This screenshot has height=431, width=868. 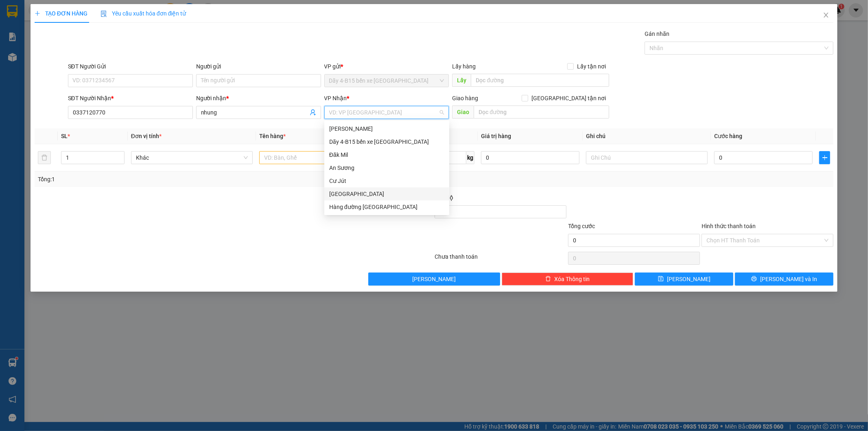 What do you see at coordinates (572, 279) in the screenshot?
I see `span: Xóa Thông tin` at bounding box center [572, 279].